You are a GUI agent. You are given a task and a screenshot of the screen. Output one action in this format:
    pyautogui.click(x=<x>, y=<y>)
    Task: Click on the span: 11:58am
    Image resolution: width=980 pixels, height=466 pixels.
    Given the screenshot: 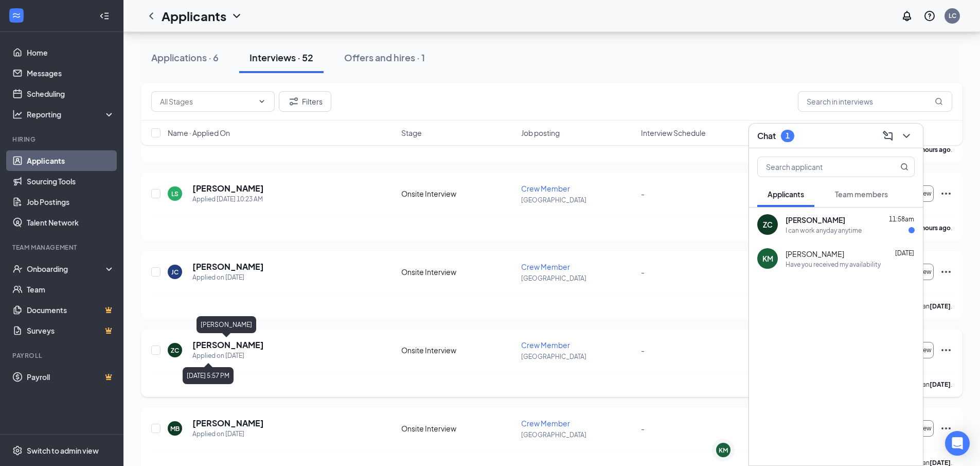 What is the action you would take?
    pyautogui.click(x=901, y=219)
    